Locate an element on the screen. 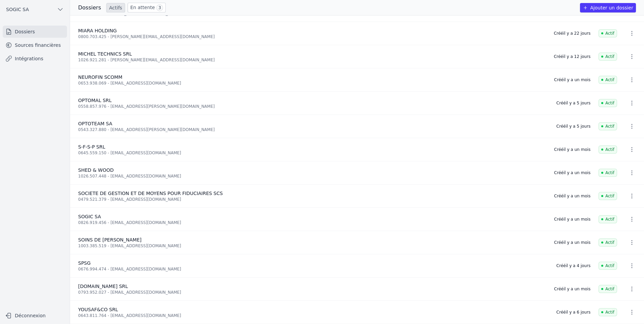 This screenshot has width=644, height=324. span: 3 is located at coordinates (160, 8).